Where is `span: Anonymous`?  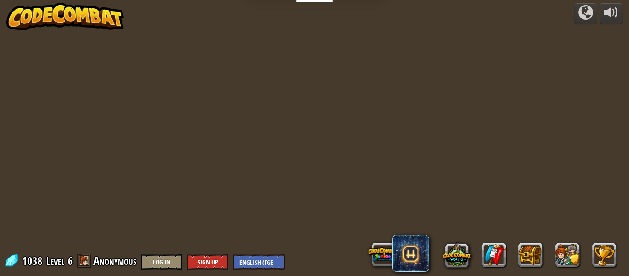
span: Anonymous is located at coordinates (115, 261).